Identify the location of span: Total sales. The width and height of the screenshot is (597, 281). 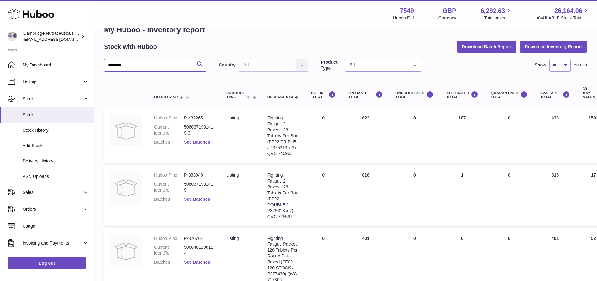
(498, 18).